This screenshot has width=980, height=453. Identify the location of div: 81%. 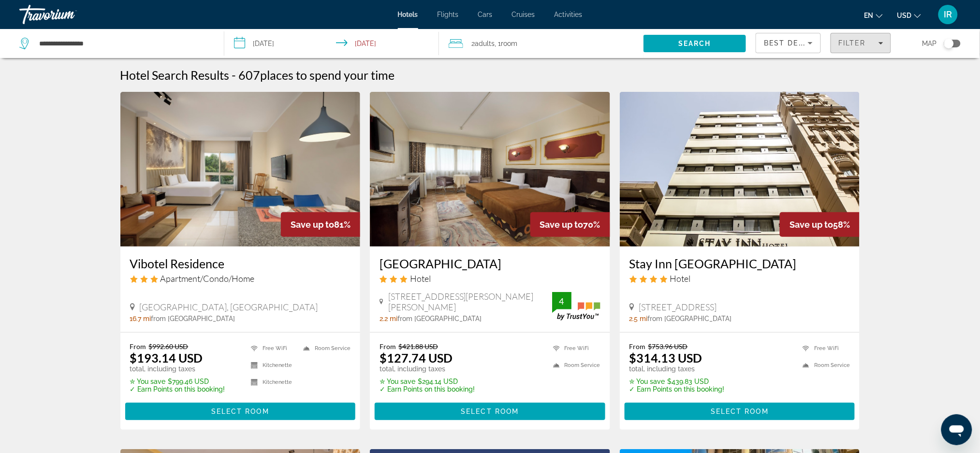
(320, 224).